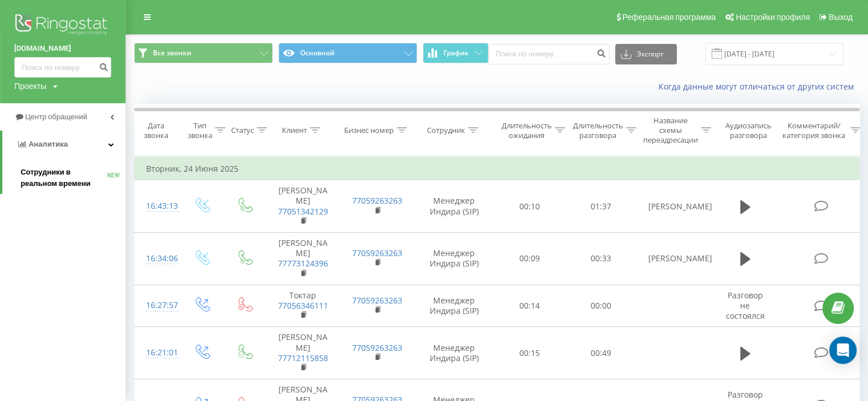 Image resolution: width=868 pixels, height=401 pixels. I want to click on td: 00:14, so click(530, 306).